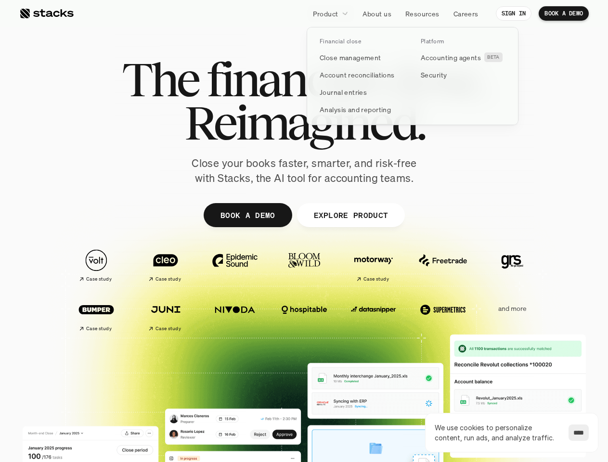 The width and height of the screenshot is (608, 462). What do you see at coordinates (513, 13) in the screenshot?
I see `a: SIGN IN` at bounding box center [513, 13].